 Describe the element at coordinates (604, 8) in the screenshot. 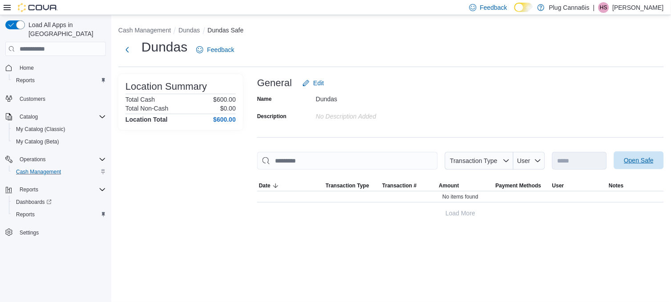

I see `span: HS` at that location.